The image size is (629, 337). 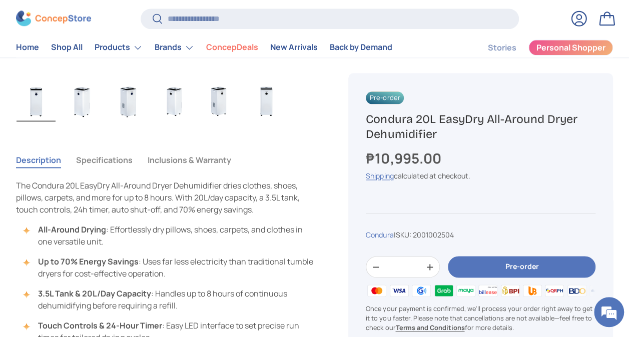 What do you see at coordinates (443, 290) in the screenshot?
I see `img: grabpay` at bounding box center [443, 290].